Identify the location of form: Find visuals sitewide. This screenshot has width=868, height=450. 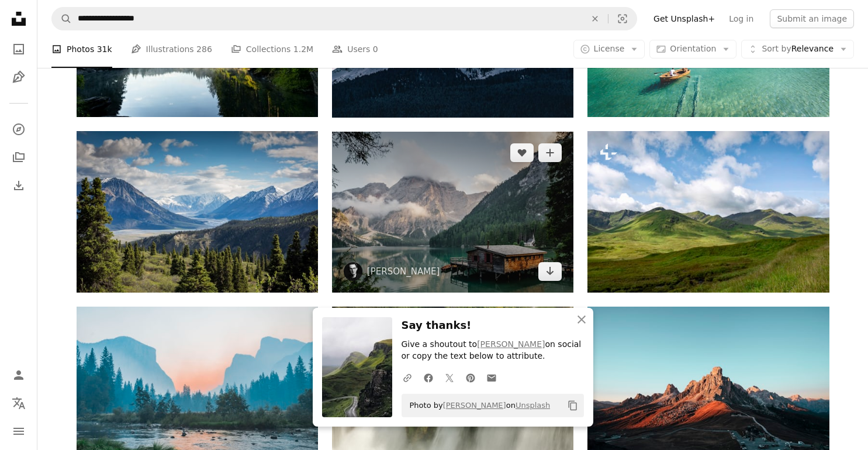
(344, 18).